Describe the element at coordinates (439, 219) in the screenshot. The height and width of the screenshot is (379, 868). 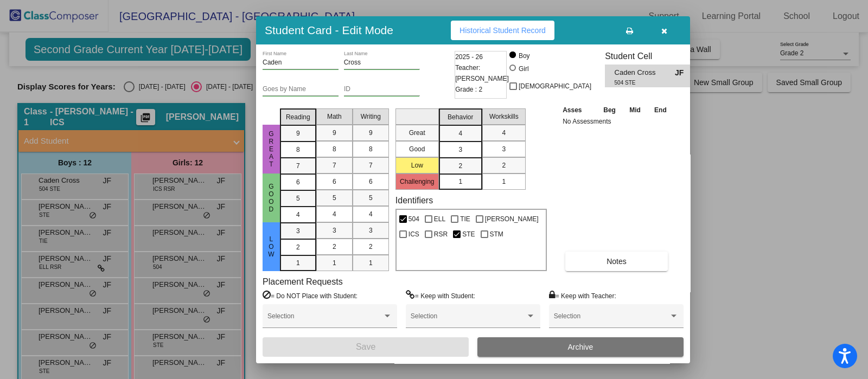
I see `span: ELL` at that location.